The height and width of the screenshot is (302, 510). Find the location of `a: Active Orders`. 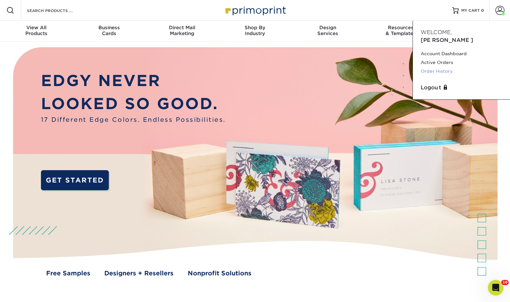

a: Active Orders is located at coordinates (461, 62).